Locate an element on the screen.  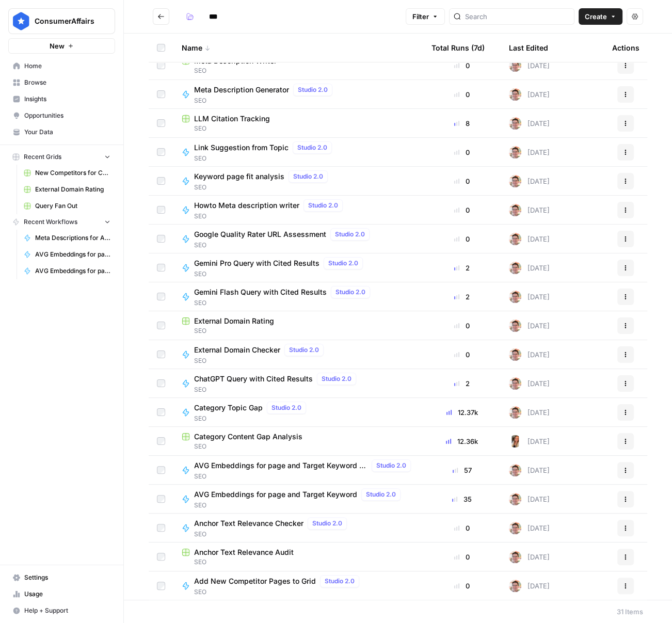
a: External Domain CheckerStudio 2.0SEO is located at coordinates (299, 355).